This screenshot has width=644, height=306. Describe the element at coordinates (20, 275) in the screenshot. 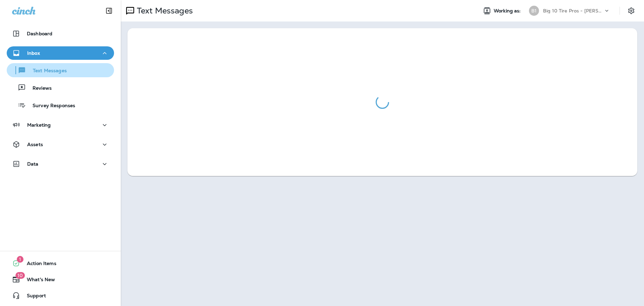

I see `span: 10` at that location.